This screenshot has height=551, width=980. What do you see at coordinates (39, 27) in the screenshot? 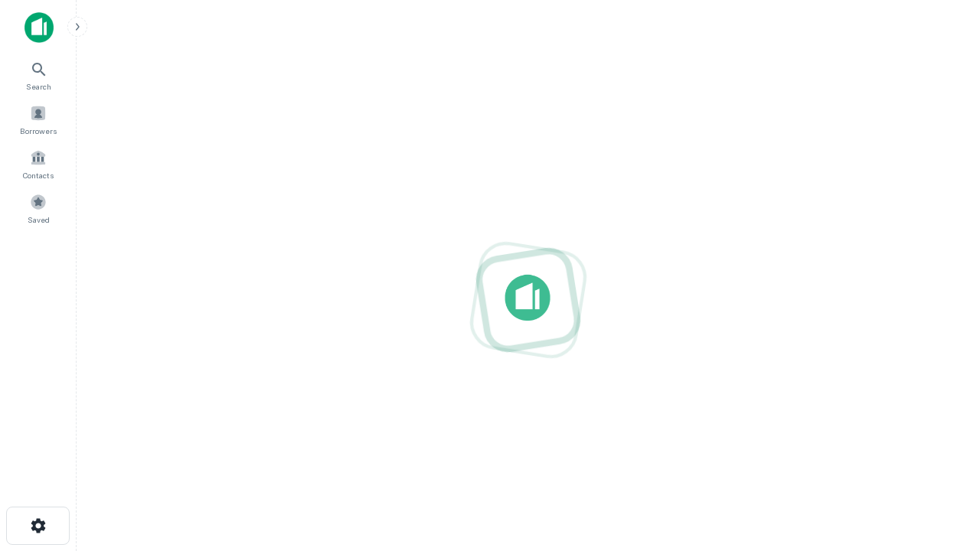
I see `img: capitalize-icon.png` at bounding box center [39, 27].